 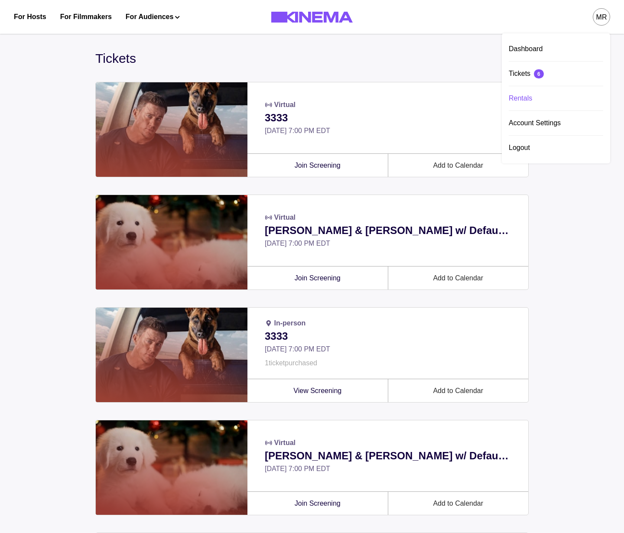 I want to click on div: MR, so click(x=602, y=17).